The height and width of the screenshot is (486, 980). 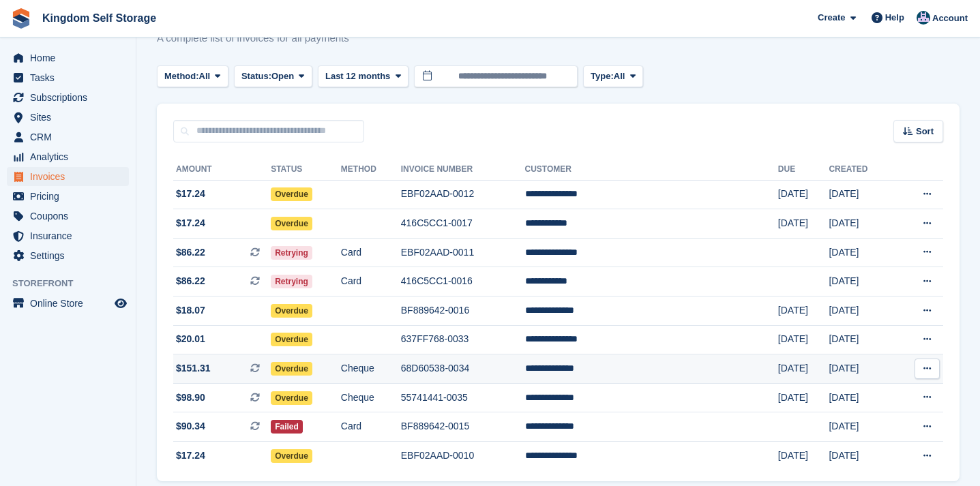 I want to click on td: 416C5CC1-0016, so click(x=464, y=282).